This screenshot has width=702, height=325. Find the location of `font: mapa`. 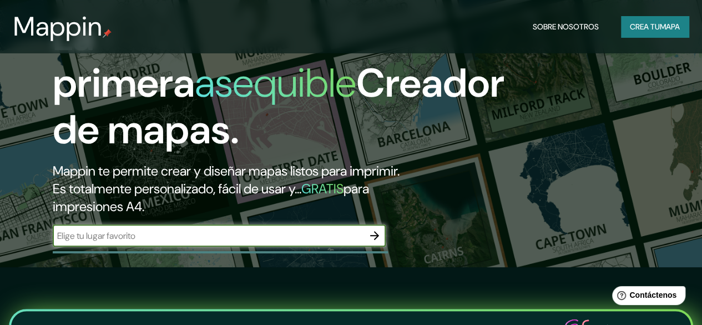

font: mapa is located at coordinates (670, 27).